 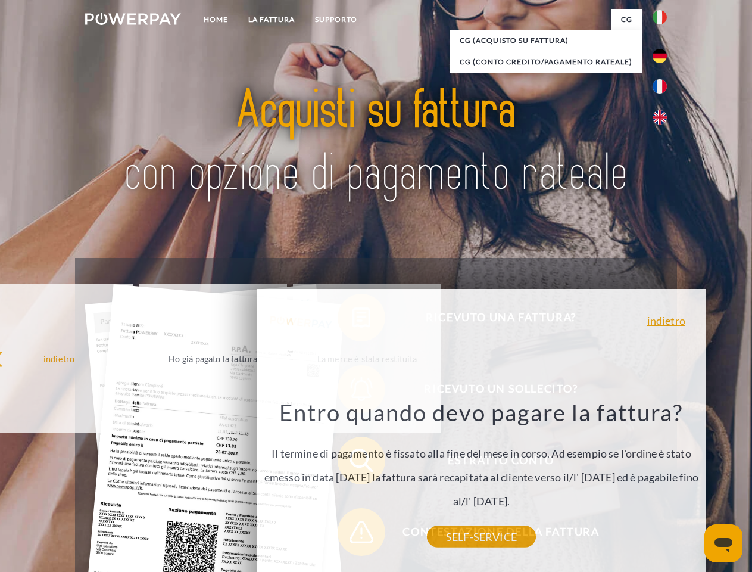 What do you see at coordinates (546, 40) in the screenshot?
I see `a: CG (Acquisto su fattura)` at bounding box center [546, 40].